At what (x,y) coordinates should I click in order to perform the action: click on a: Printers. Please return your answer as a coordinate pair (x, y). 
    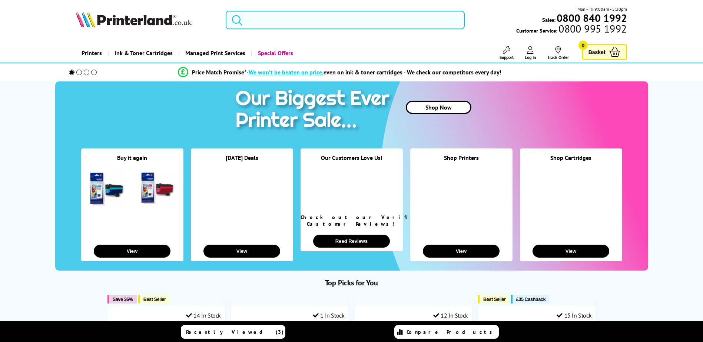
    Looking at the image, I should click on (92, 53).